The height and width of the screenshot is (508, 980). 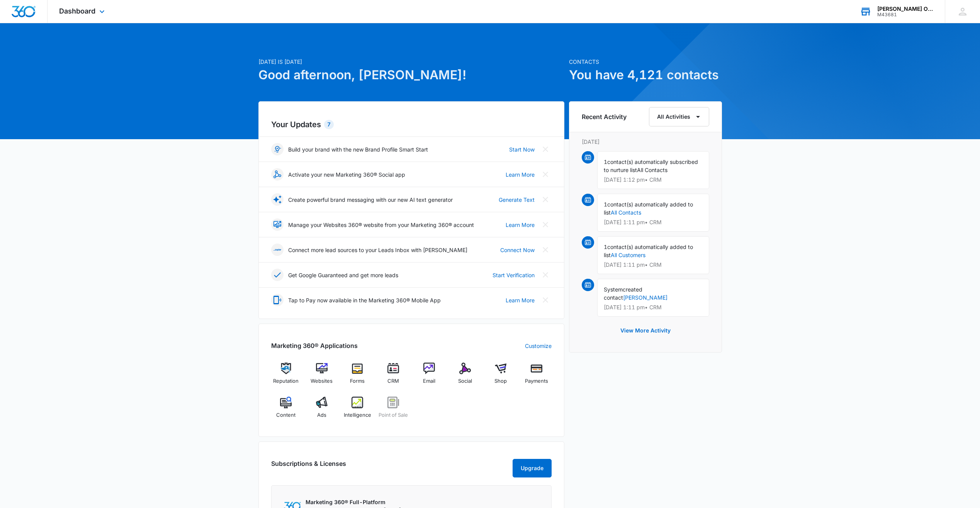 I want to click on a: Reputation, so click(x=286, y=376).